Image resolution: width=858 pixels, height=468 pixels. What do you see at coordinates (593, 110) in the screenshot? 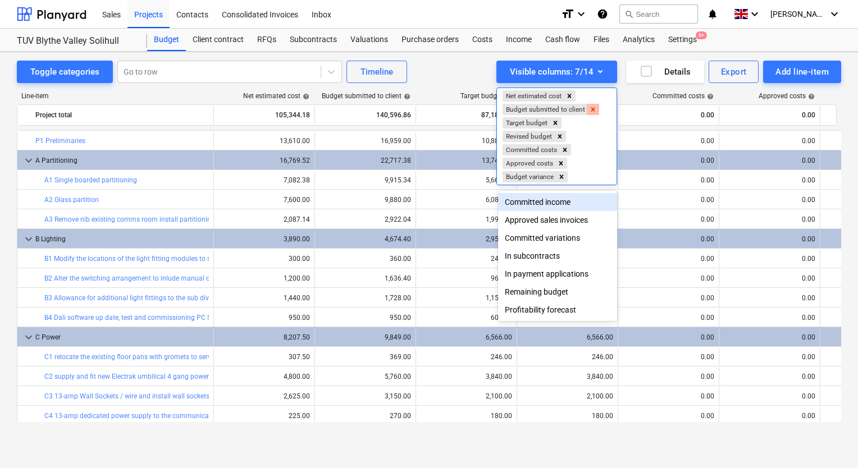
I see `div: Remove Budget submitted to client` at bounding box center [593, 110].